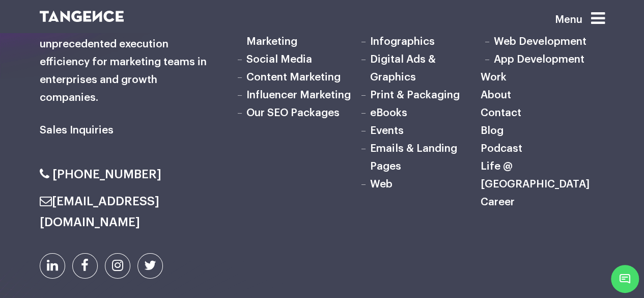 Image resolution: width=644 pixels, height=298 pixels. I want to click on span: Chat Widget, so click(625, 279).